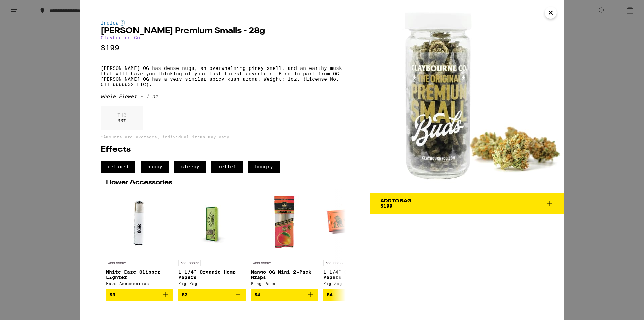  I want to click on p: 1 1/4" Classic Rolling Papers, so click(357, 275).